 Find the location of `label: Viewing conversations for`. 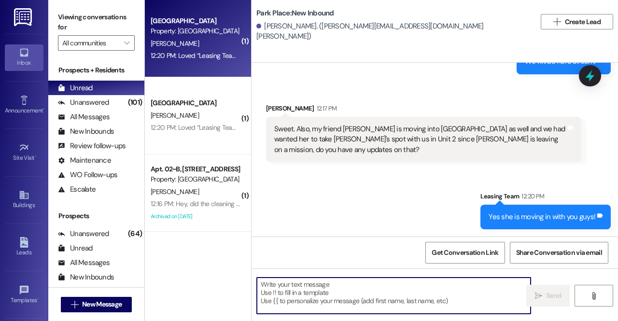

label: Viewing conversations for is located at coordinates (96, 22).